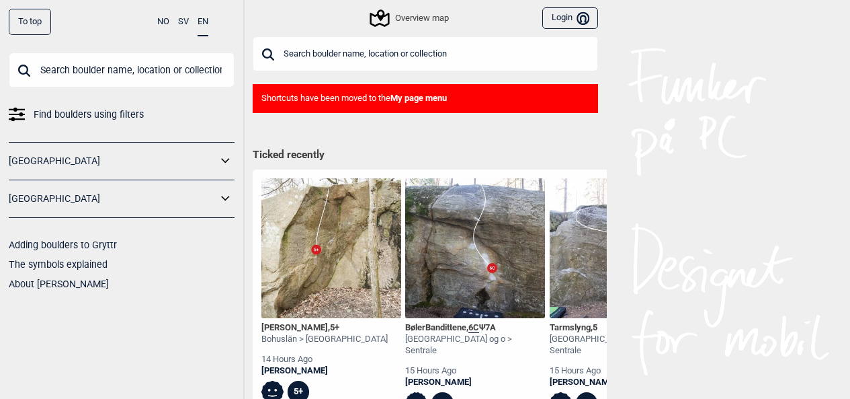 The height and width of the screenshot is (399, 850). Describe the element at coordinates (570, 18) in the screenshot. I see `button: Login` at that location.